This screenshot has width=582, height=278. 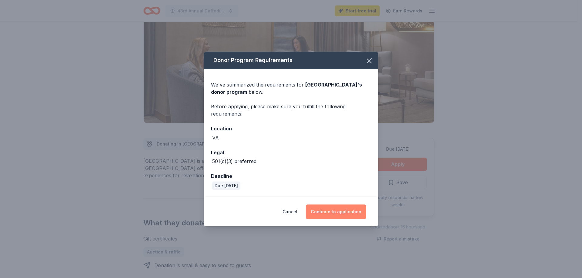 What do you see at coordinates (291, 110) in the screenshot?
I see `div: Before applying, please make sure you fulfill the following requirements:` at bounding box center [291, 110].